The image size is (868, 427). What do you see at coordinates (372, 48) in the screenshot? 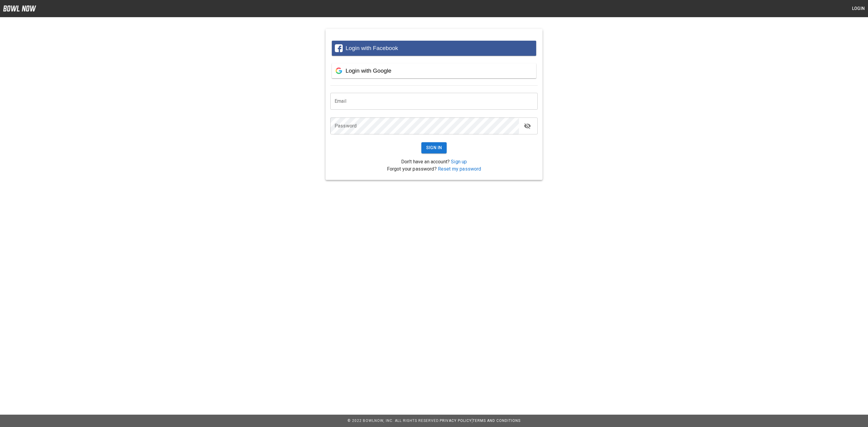
I see `span: Login with Facebook` at bounding box center [372, 48].